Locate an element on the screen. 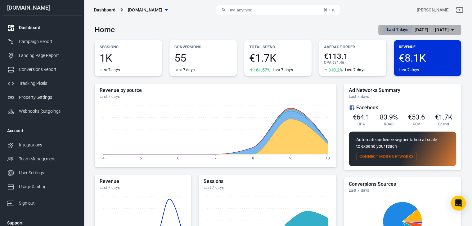 The height and width of the screenshot is (226, 472). div: Webhooks (outgoing) is located at coordinates (48, 111).